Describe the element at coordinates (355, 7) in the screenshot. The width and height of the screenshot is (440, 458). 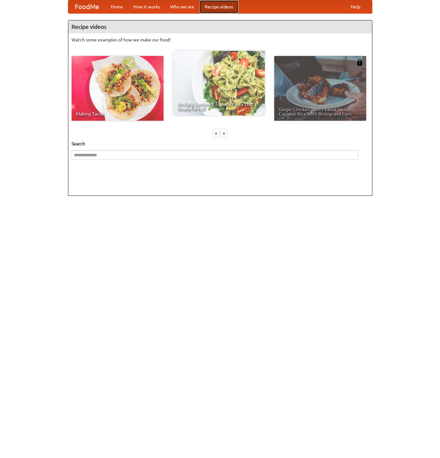
I see `a: Help` at that location.